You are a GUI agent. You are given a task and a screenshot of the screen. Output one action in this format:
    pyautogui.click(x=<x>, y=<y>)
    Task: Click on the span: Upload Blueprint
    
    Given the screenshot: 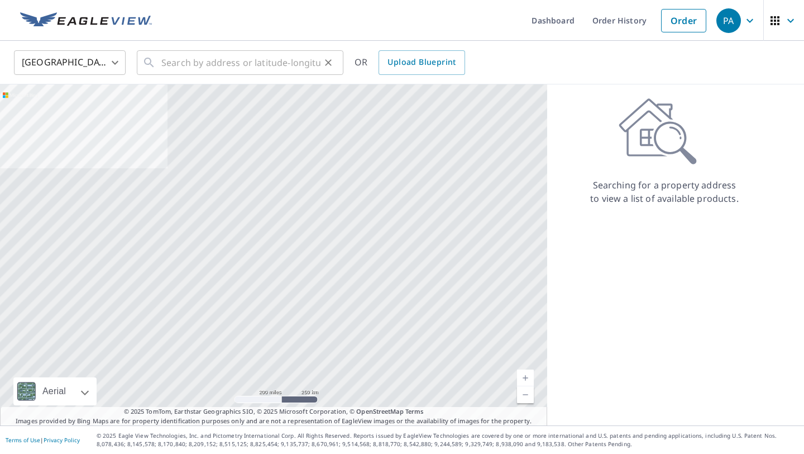 What is the action you would take?
    pyautogui.click(x=422, y=62)
    